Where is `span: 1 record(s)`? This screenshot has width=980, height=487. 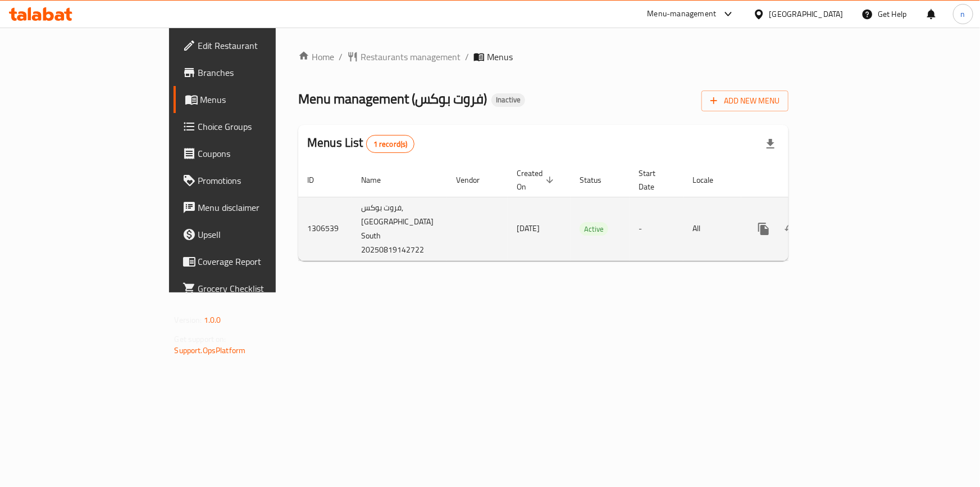
span: 1 record(s) is located at coordinates (391, 144).